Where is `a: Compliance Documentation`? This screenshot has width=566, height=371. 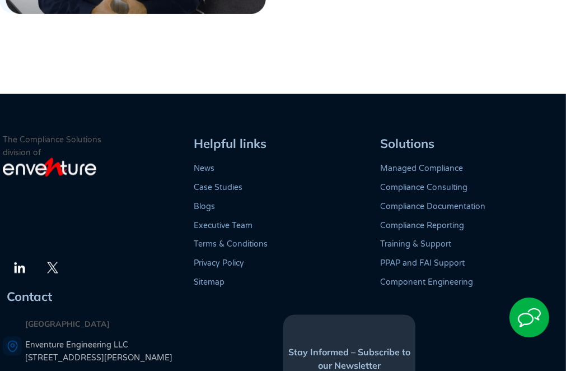
a: Compliance Documentation is located at coordinates (433, 206).